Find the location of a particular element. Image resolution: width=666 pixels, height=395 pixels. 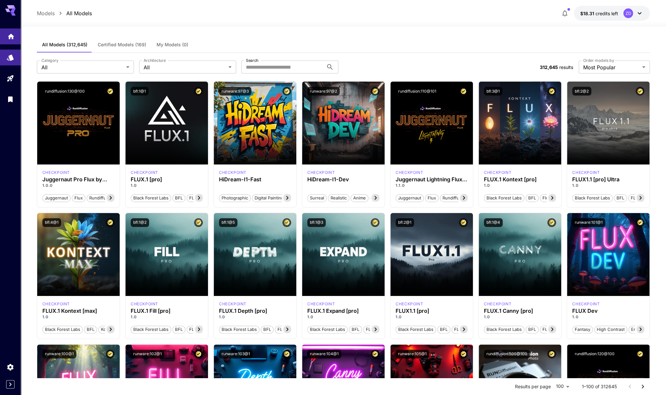

div: Playground is located at coordinates (10, 76).